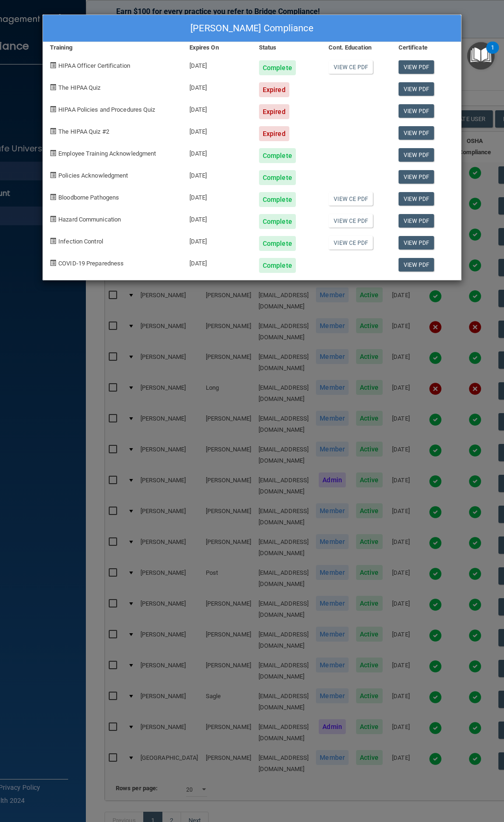 This screenshot has width=504, height=822. What do you see at coordinates (90, 219) in the screenshot?
I see `span: Hazard Communication` at bounding box center [90, 219].